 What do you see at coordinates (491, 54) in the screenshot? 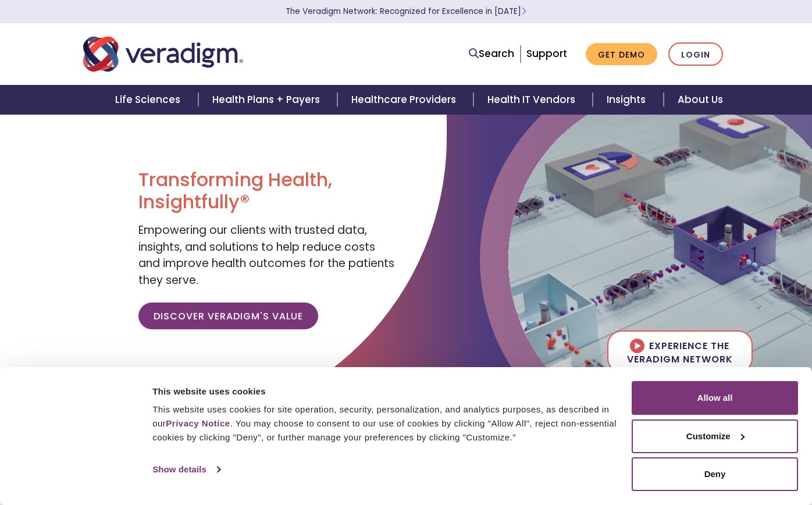
I see `a: Search` at bounding box center [491, 54].